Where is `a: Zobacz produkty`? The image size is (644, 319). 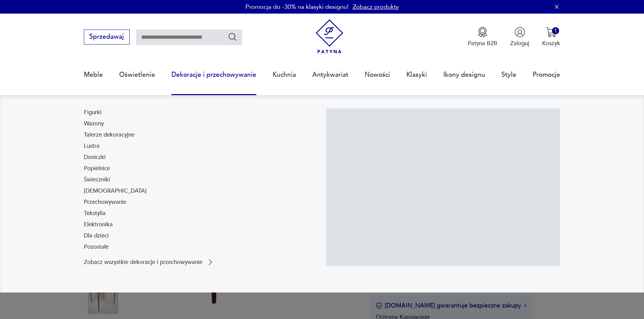 a: Zobacz produkty is located at coordinates (376, 7).